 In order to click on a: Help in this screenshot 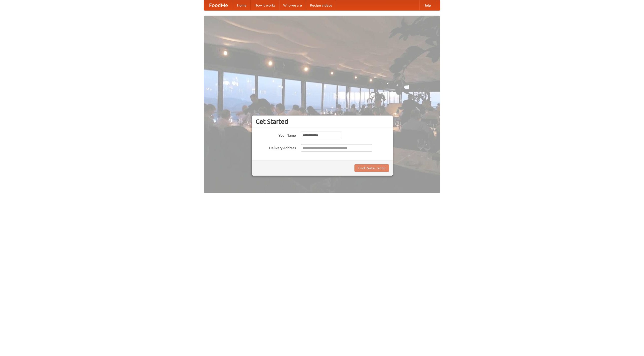, I will do `click(427, 5)`.